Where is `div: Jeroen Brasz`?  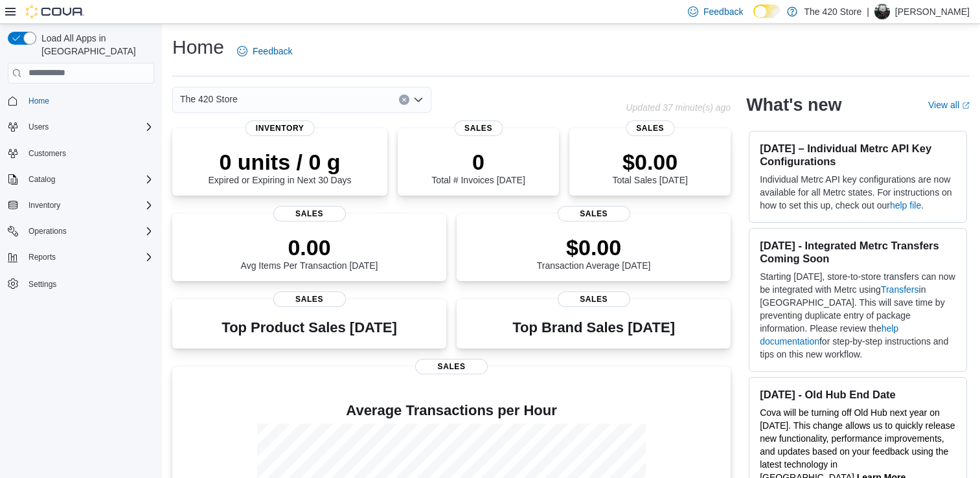 div: Jeroen Brasz is located at coordinates (882, 12).